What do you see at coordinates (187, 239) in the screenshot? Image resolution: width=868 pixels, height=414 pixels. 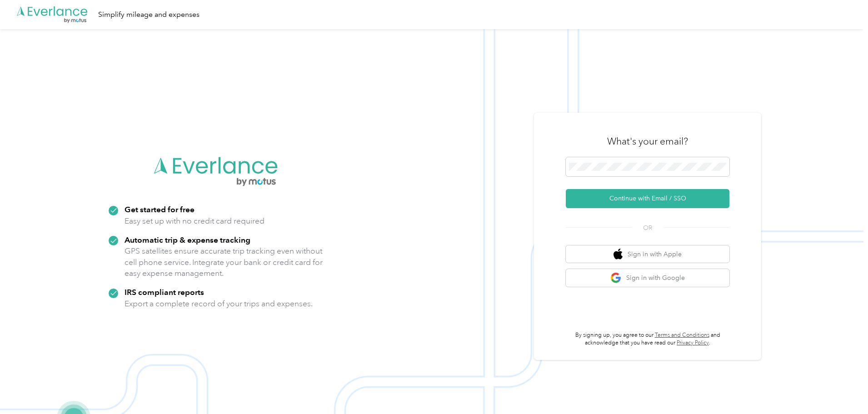 I see `strong: Automatic trip & expense tracking` at bounding box center [187, 239].